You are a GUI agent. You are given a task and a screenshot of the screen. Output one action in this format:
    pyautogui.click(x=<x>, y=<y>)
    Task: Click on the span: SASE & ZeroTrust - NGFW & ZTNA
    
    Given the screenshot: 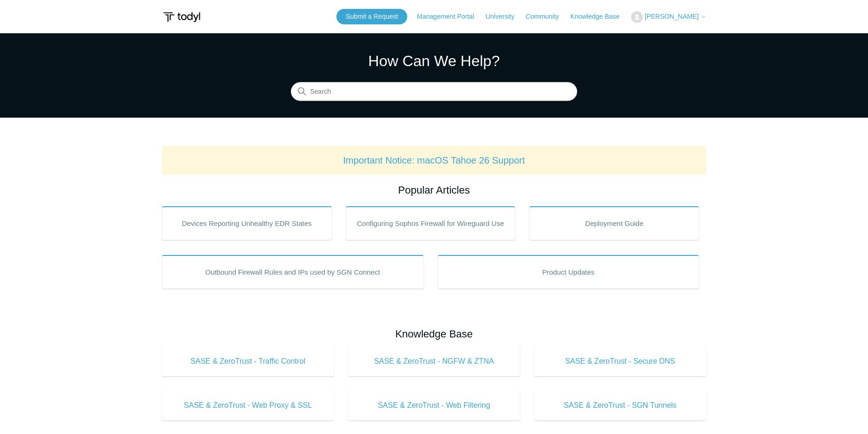 What is the action you would take?
    pyautogui.click(x=434, y=362)
    